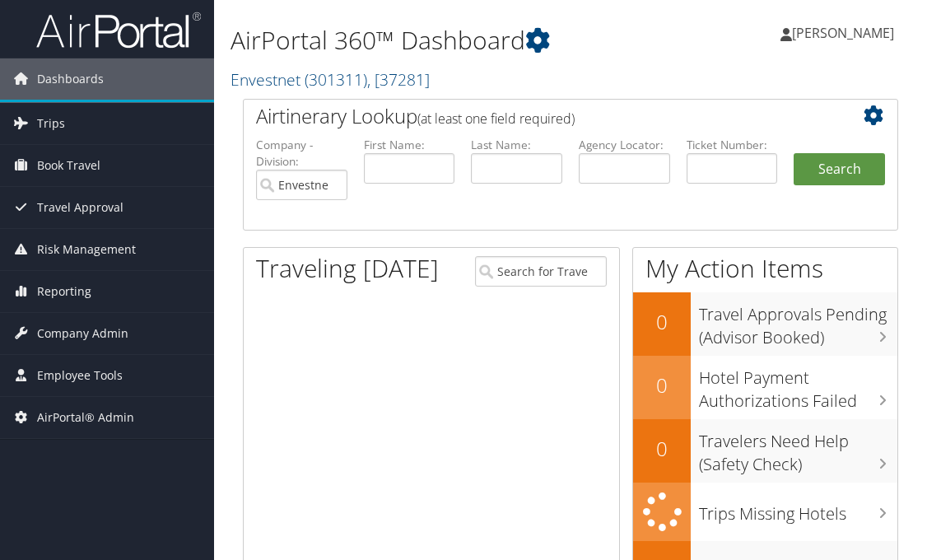 Image resolution: width=927 pixels, height=560 pixels. I want to click on span: , [ 37281 ], so click(399, 79).